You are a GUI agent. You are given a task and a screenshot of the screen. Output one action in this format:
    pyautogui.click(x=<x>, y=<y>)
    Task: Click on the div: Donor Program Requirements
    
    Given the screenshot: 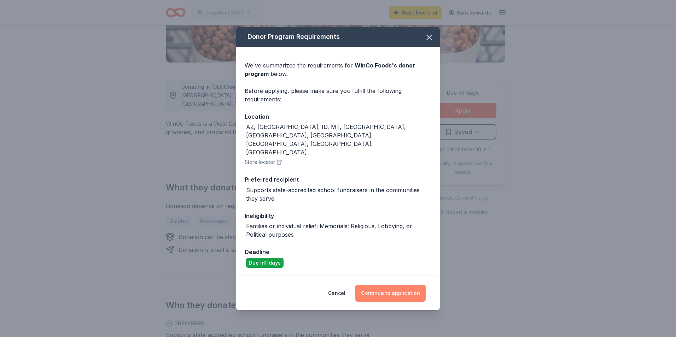 What is the action you would take?
    pyautogui.click(x=338, y=37)
    